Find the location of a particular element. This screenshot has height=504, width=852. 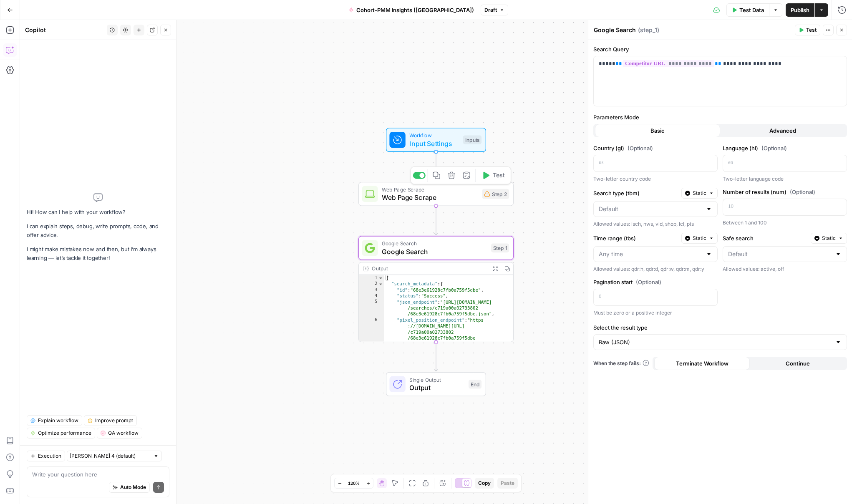

button: Optimize performance is located at coordinates (61, 433).